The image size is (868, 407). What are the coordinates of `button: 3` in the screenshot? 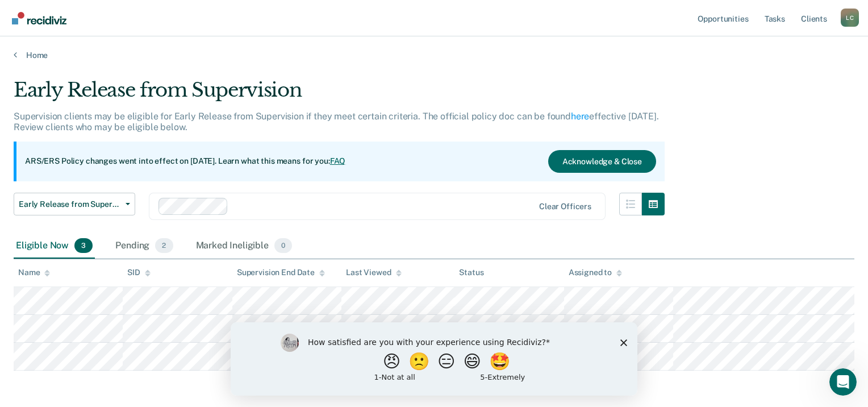 It's located at (217, 39).